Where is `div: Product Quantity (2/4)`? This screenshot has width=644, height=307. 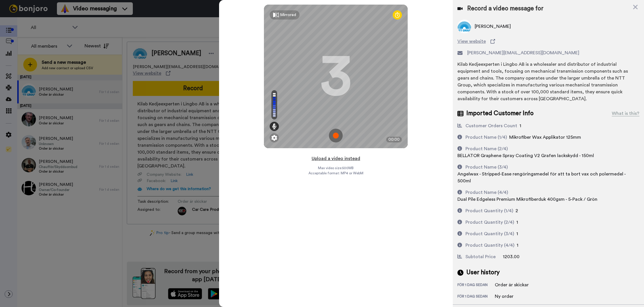 div: Product Quantity (2/4) is located at coordinates (489, 222).